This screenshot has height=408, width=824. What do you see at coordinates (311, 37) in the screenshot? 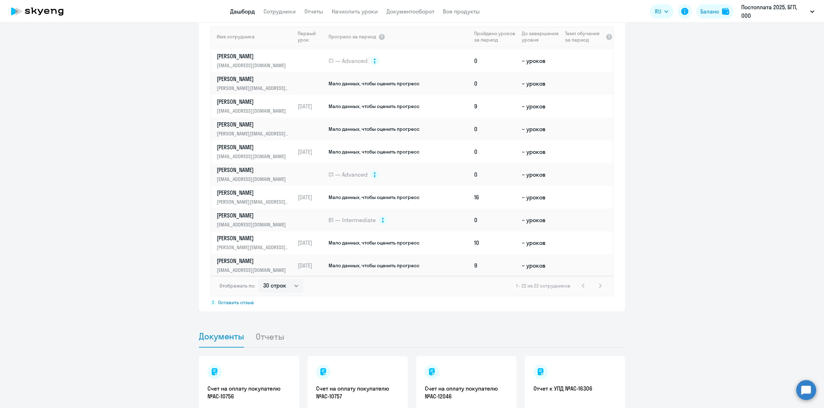
I see `th: Первый урок` at bounding box center [311, 37].